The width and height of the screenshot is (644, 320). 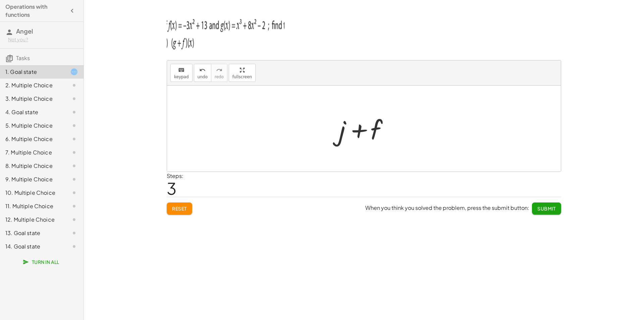 What do you see at coordinates (25, 31) in the screenshot?
I see `span: Angel` at bounding box center [25, 31].